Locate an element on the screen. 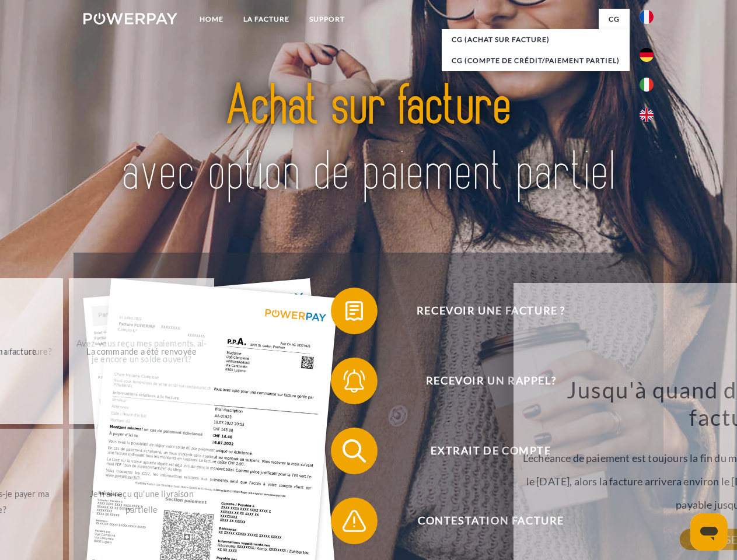 The image size is (737, 560). button: Contestation Facture is located at coordinates (483, 521).